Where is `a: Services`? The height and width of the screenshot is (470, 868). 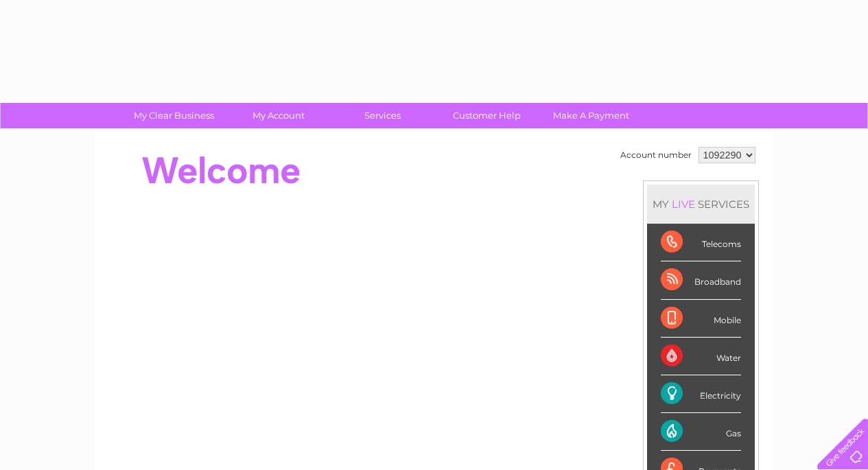 a: Services is located at coordinates (383, 115).